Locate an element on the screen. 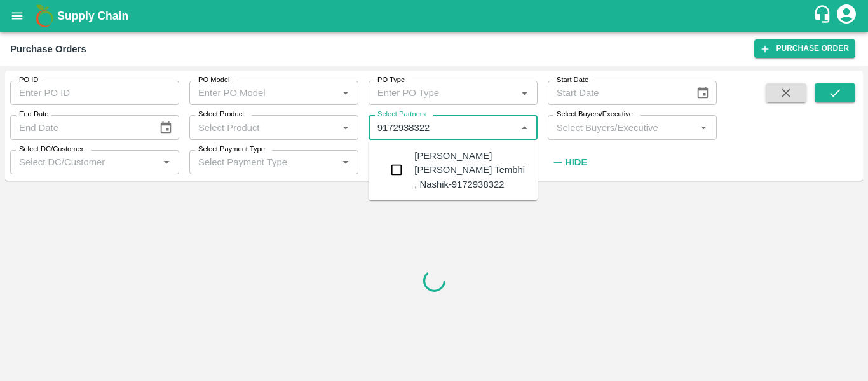 The image size is (868, 381). input: Select Partners is located at coordinates (442, 127).